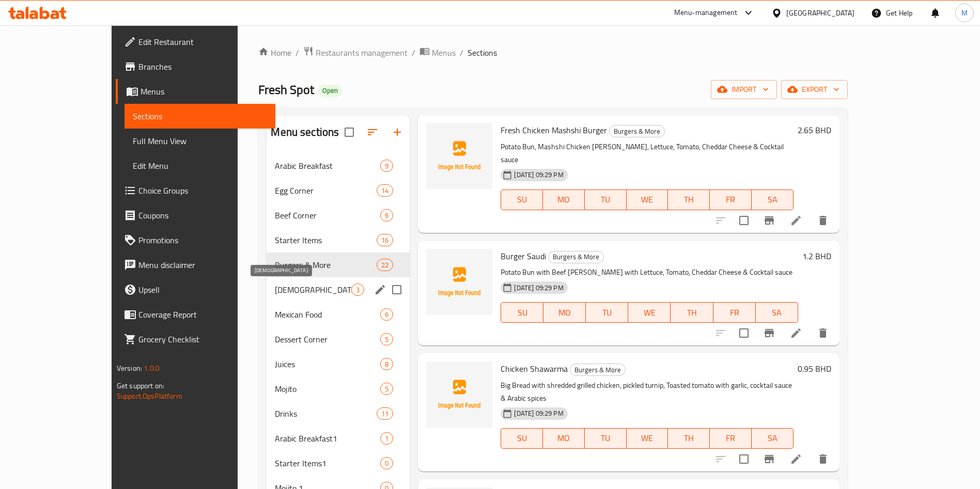 The width and height of the screenshot is (980, 489). Describe the element at coordinates (744, 220) in the screenshot. I see `span: Select to update` at that location.